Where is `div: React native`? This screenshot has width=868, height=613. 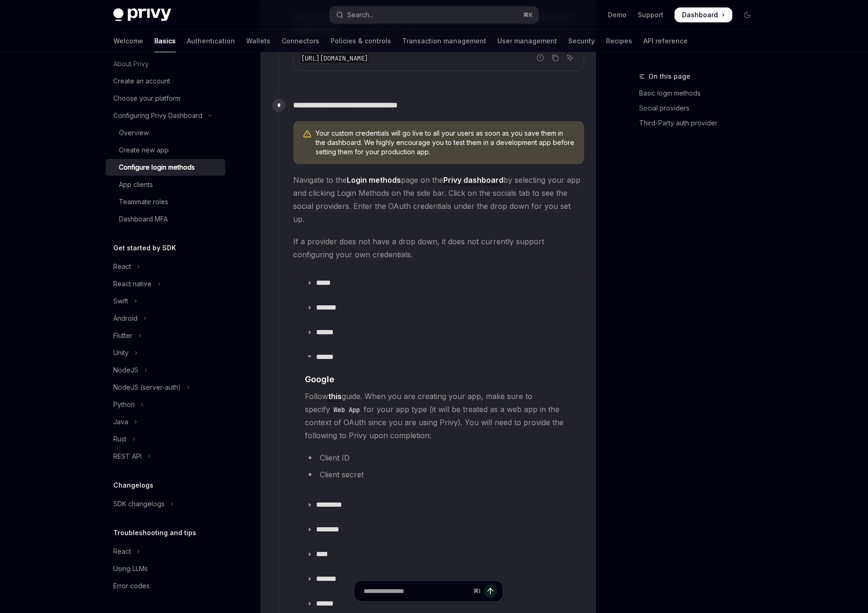 div: React native is located at coordinates (132, 284).